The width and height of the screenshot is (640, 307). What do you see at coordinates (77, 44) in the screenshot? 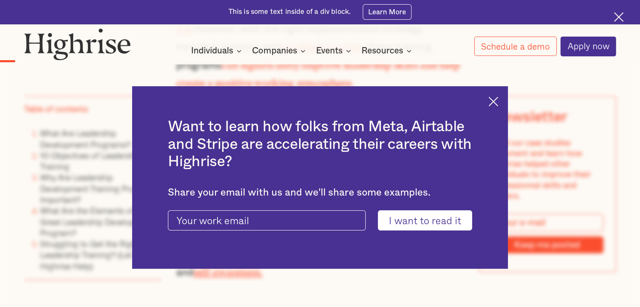
I see `img: Highrise logo` at bounding box center [77, 44].